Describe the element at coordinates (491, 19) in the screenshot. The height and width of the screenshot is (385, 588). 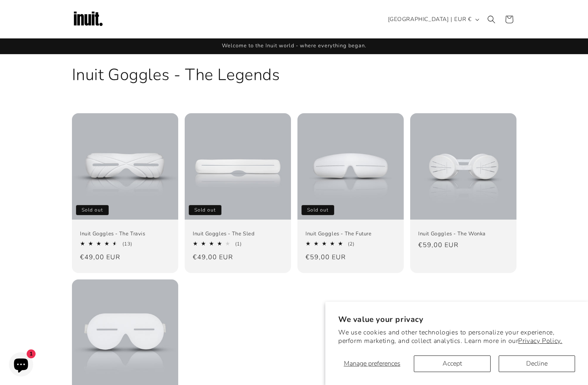
I see `summary: Search` at that location.